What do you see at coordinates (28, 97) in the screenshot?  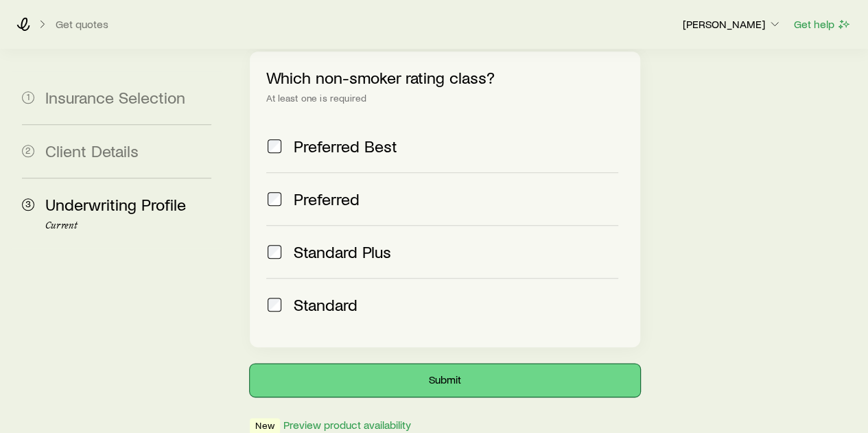 I see `span: 1` at bounding box center [28, 97].